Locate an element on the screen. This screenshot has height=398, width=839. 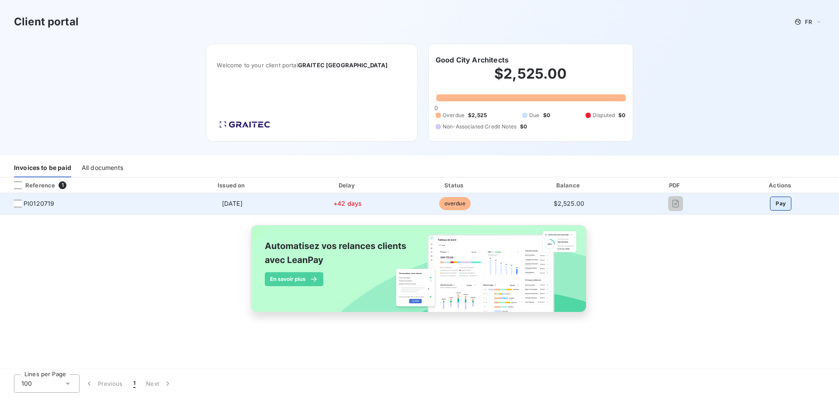
div: Status is located at coordinates (455, 185).